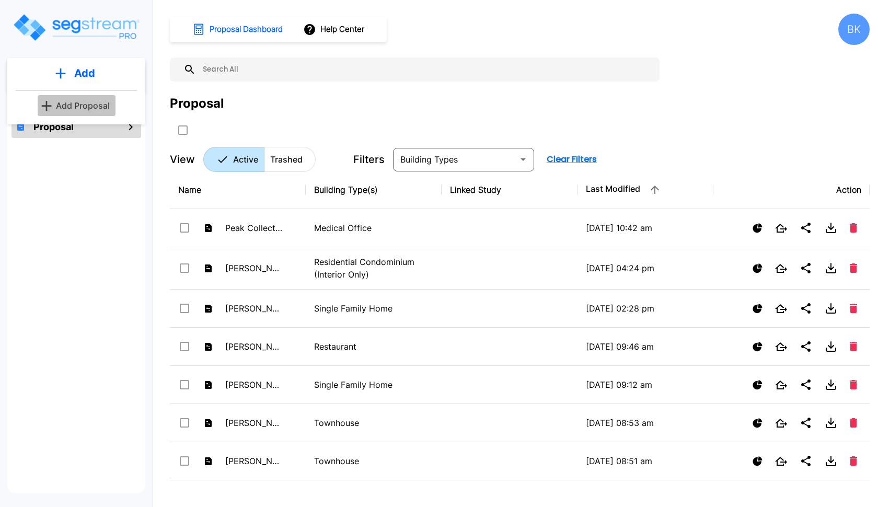  Describe the element at coordinates (76, 106) in the screenshot. I see `button: Add Proposal` at that location.